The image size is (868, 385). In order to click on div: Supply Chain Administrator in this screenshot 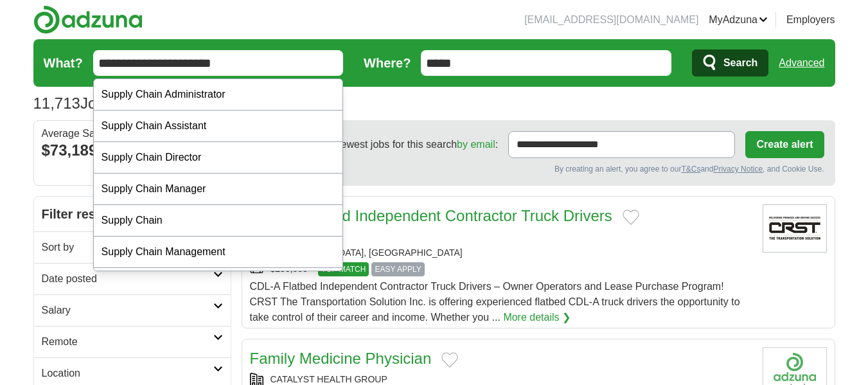, I will do `click(219, 95)`.